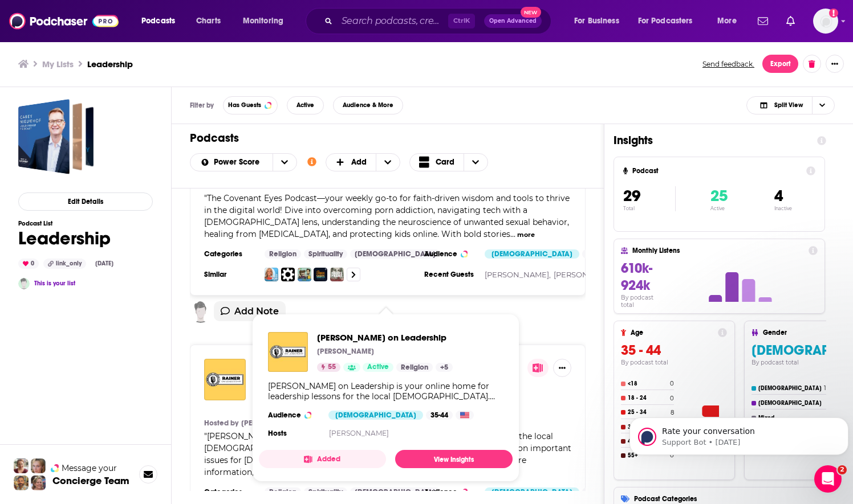 This screenshot has width=853, height=504. I want to click on button: + Add, so click(363, 162).